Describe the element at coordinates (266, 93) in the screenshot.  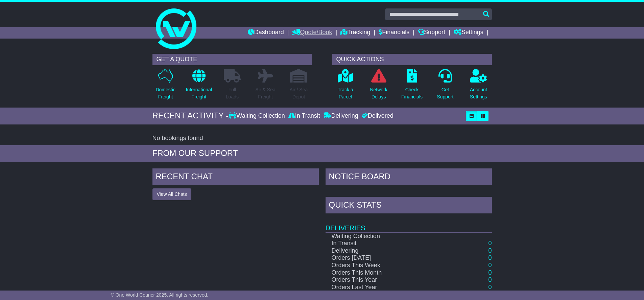
I see `p: Air & Sea Freight` at that location.